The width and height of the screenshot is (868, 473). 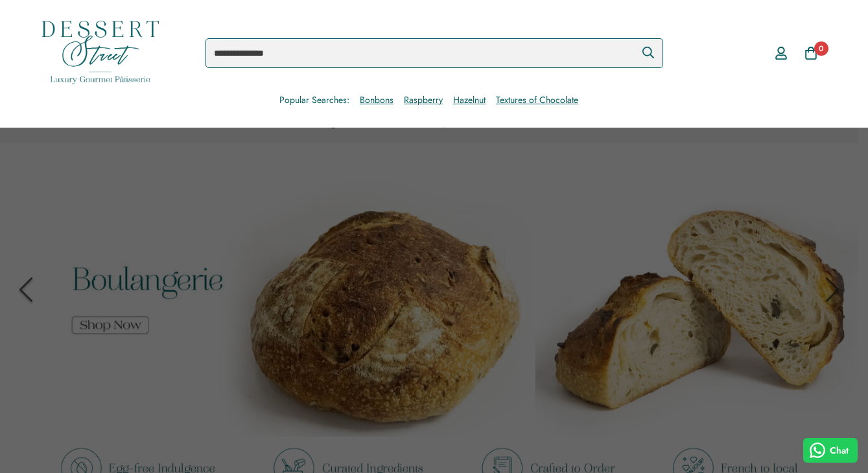 I want to click on button: Submit, so click(x=648, y=53).